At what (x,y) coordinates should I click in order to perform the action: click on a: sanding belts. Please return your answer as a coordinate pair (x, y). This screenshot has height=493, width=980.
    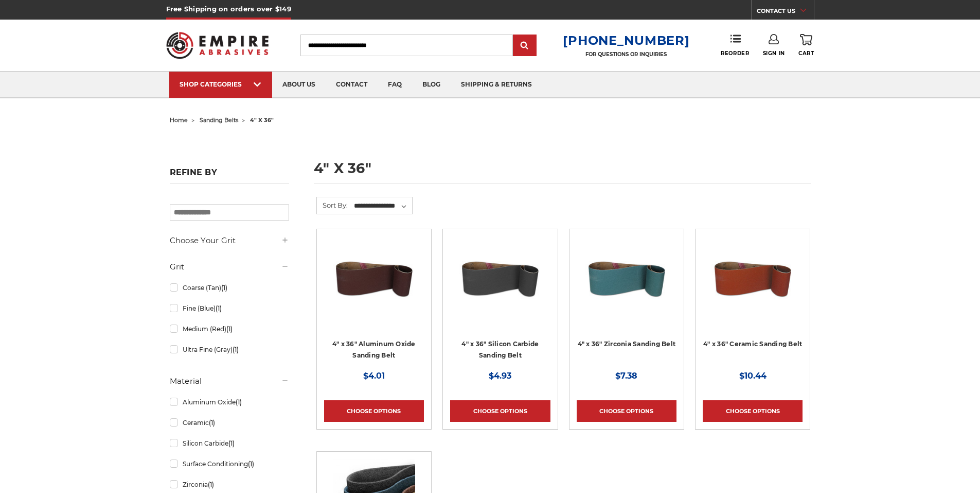
    Looking at the image, I should click on (218, 120).